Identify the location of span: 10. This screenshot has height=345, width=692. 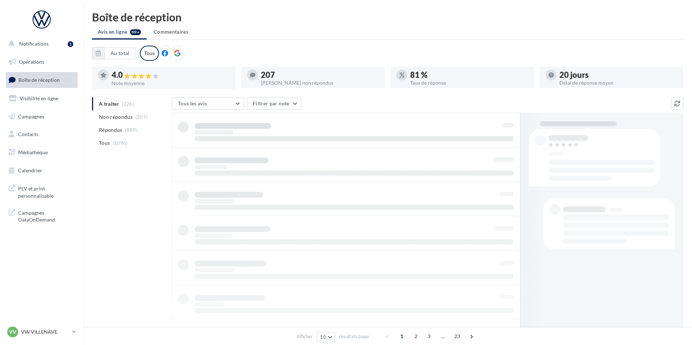
(323, 337).